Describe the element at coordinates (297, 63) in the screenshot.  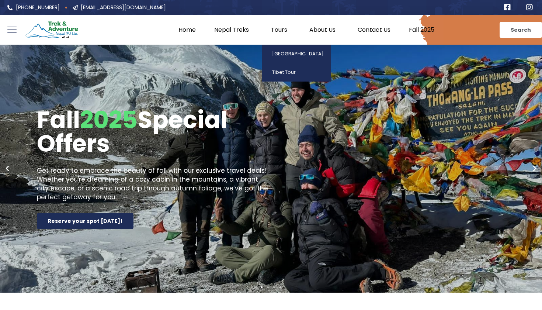
I see `ul: Tours` at that location.